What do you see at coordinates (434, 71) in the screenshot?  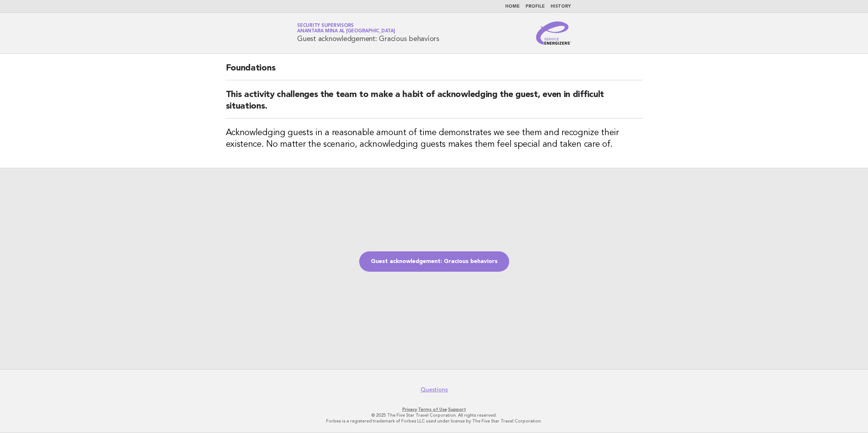 I see `h2: Foundations` at bounding box center [434, 71].